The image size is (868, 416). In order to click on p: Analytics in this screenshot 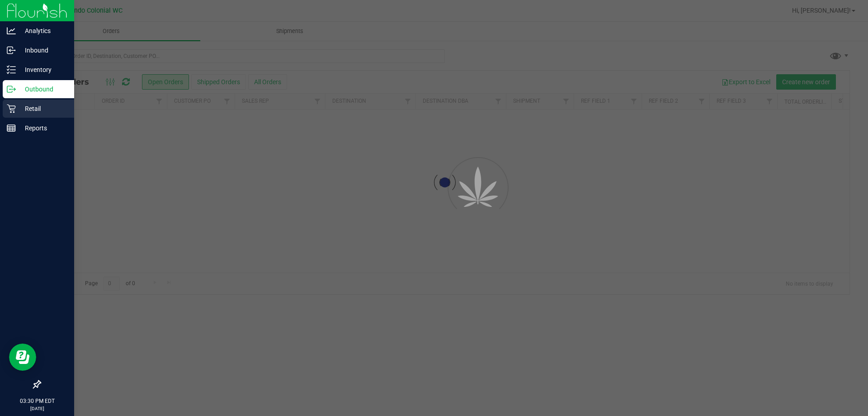, I will do `click(43, 31)`.